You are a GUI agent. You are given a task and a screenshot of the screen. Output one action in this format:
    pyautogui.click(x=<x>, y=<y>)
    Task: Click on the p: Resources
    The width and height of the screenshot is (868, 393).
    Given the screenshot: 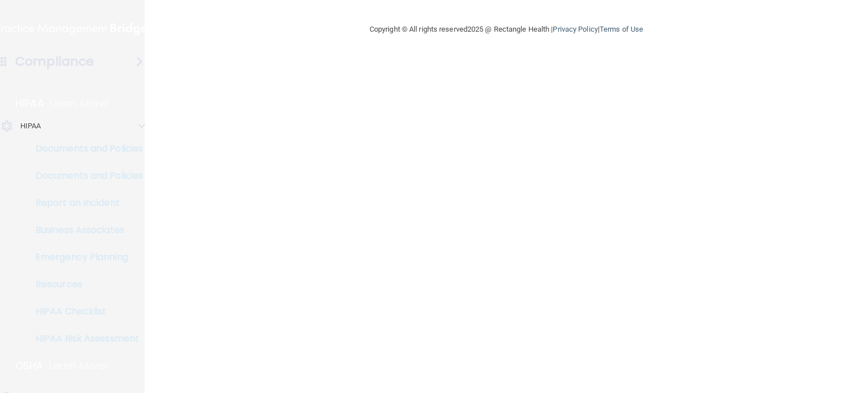 What is the action you would take?
    pyautogui.click(x=84, y=285)
    